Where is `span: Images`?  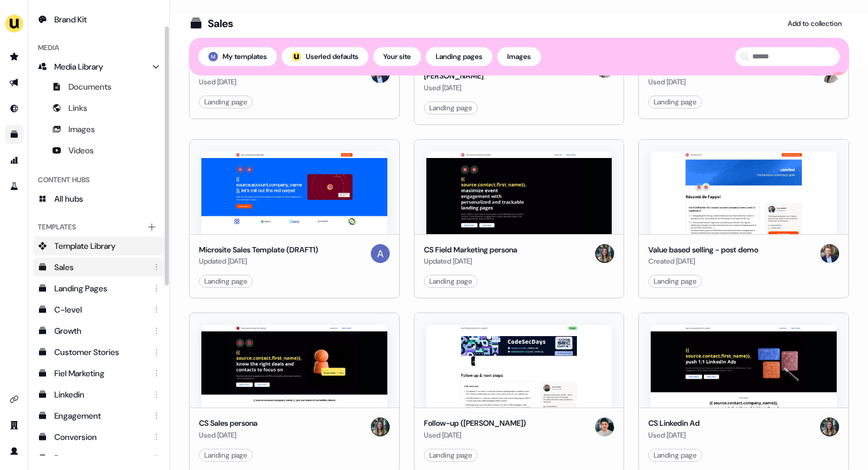 span: Images is located at coordinates (82, 129).